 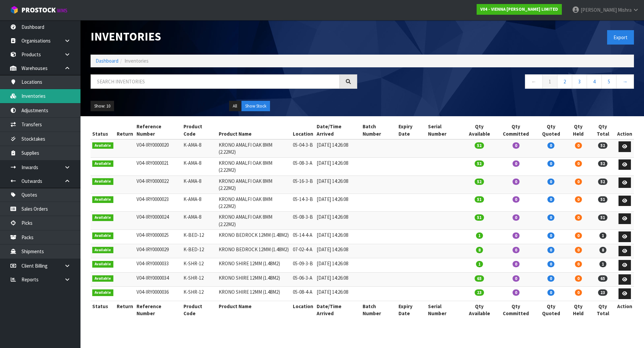 I want to click on th: Qty Committed, so click(x=516, y=310).